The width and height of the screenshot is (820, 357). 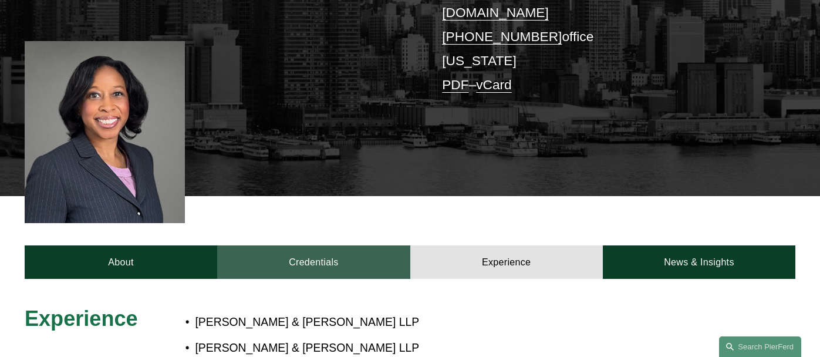 What do you see at coordinates (494, 85) in the screenshot?
I see `a: vCard` at bounding box center [494, 85].